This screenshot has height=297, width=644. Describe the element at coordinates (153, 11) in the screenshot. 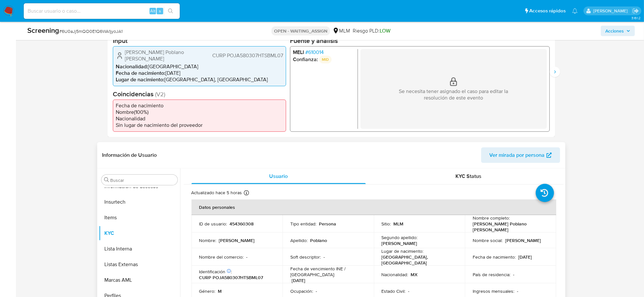

I see `span: Alt` at that location.